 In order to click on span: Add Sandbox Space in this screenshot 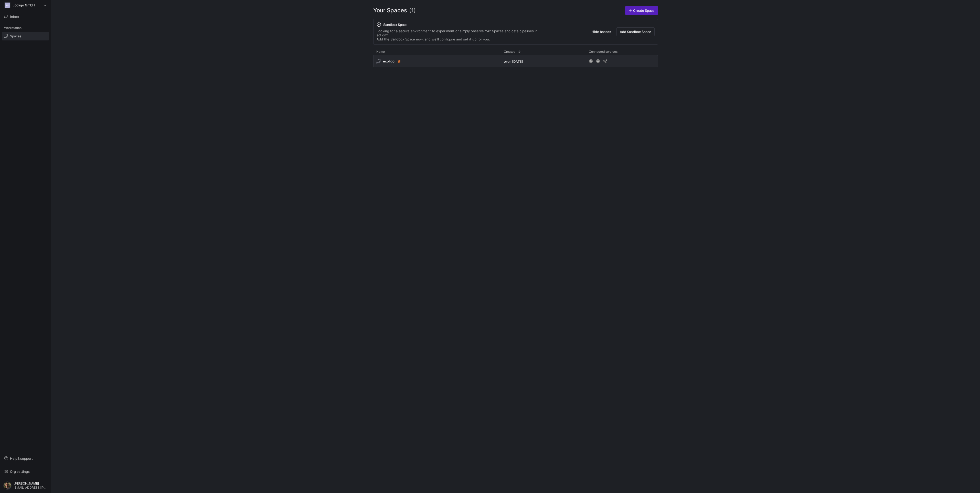, I will do `click(636, 32)`.